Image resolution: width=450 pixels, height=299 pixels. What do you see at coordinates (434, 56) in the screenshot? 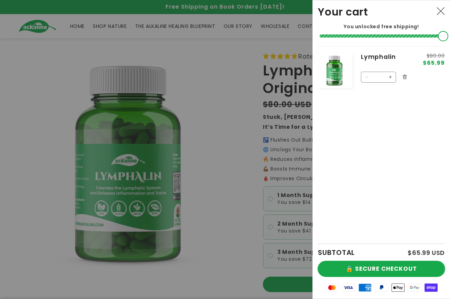
I see `s: $80.00` at bounding box center [434, 56].